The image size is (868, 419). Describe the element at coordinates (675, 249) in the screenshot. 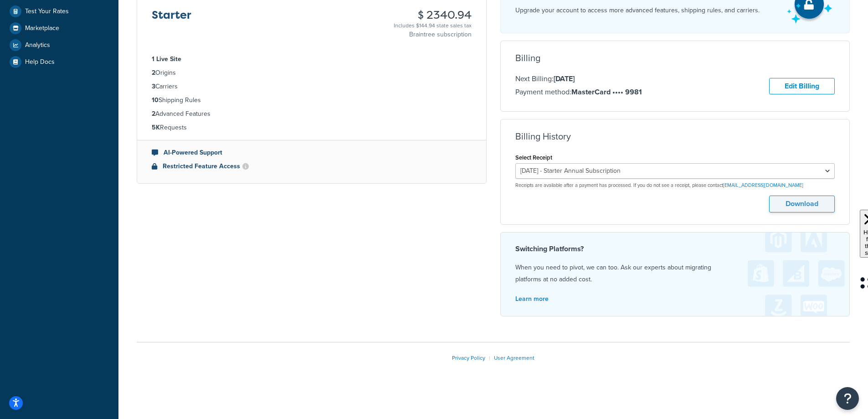

I see `h4: Switching Platforms?` at that location.